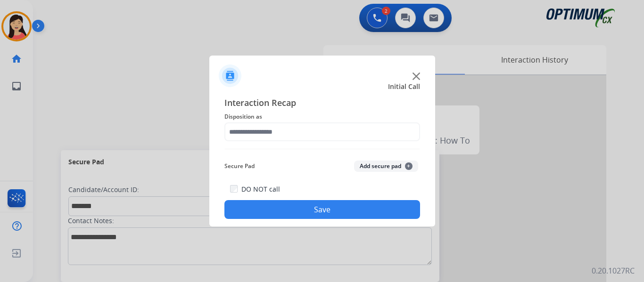 The image size is (644, 282). Describe the element at coordinates (386, 166) in the screenshot. I see `button: Add secure pad+` at that location.